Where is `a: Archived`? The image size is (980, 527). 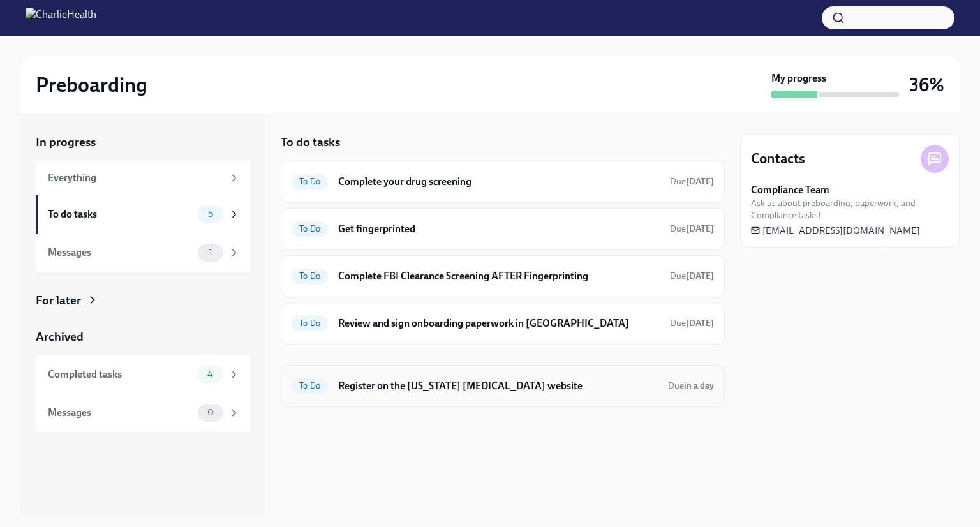 a: Archived is located at coordinates (143, 337).